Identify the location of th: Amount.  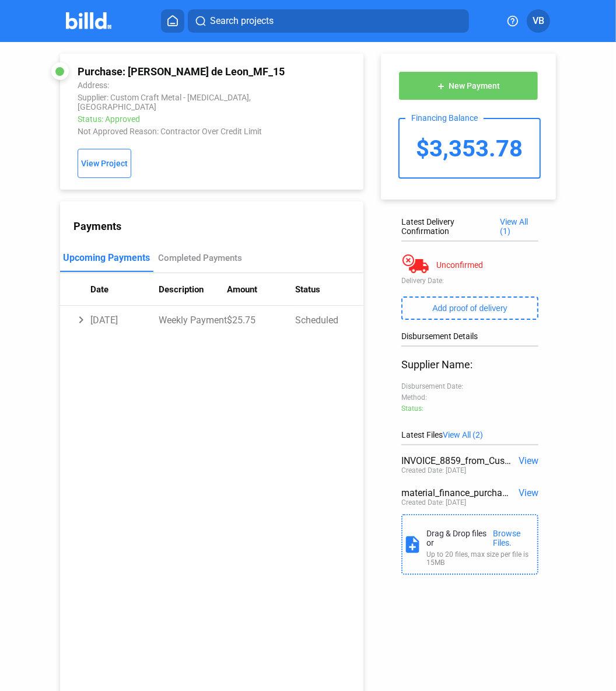
(261, 289).